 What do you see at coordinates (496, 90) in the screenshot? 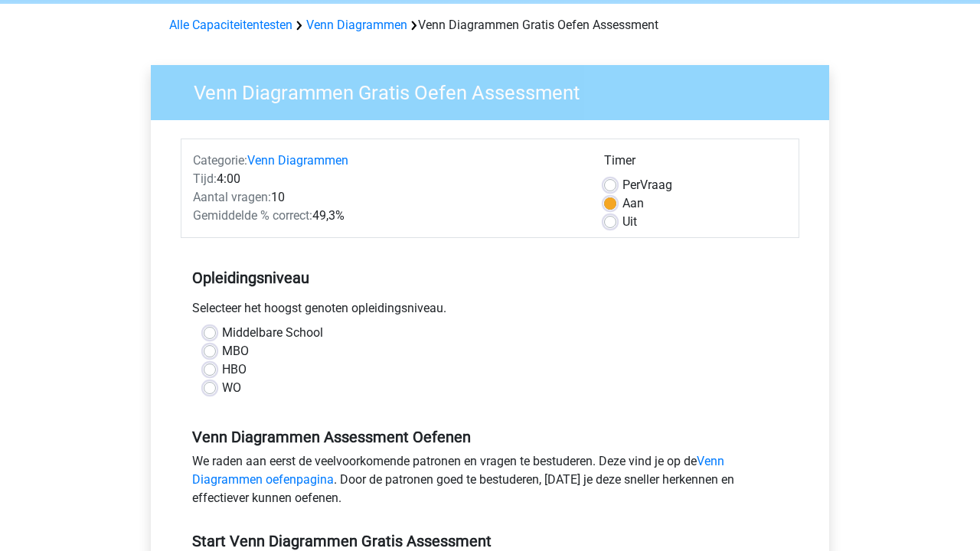
I see `h3: Venn Diagrammen Gratis Oefen Assessment` at bounding box center [496, 90].